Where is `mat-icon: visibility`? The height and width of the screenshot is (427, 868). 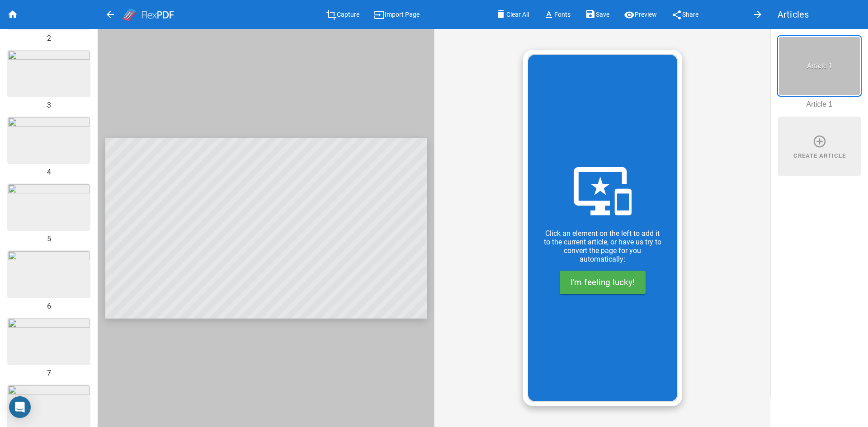 mat-icon: visibility is located at coordinates (630, 15).